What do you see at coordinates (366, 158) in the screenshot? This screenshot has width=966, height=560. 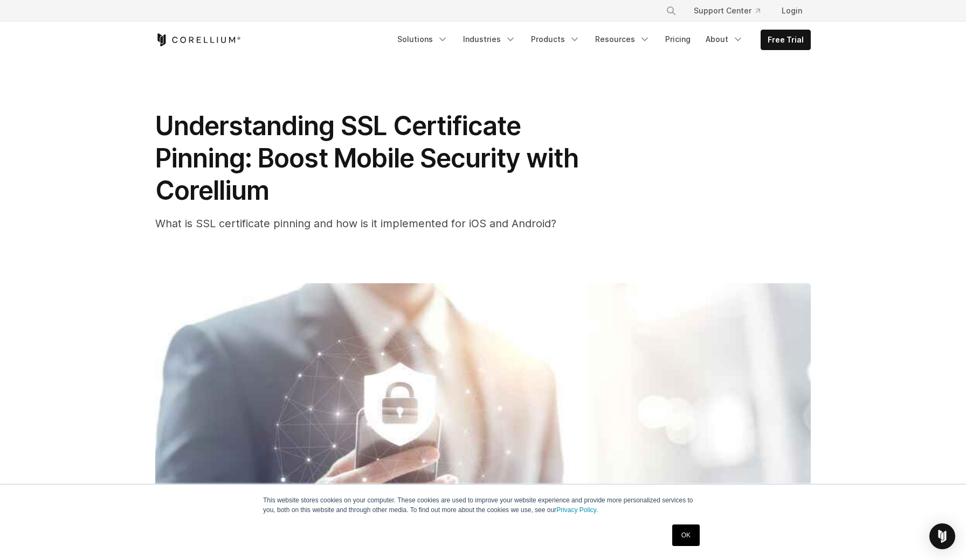 I see `span: Understanding SSL Certificate Pinning: Boost Mobile Security with Corellium` at bounding box center [366, 158].